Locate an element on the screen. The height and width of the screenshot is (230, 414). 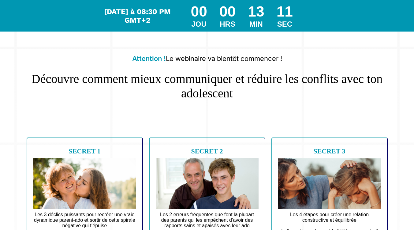
b: Attention ! is located at coordinates (149, 58).